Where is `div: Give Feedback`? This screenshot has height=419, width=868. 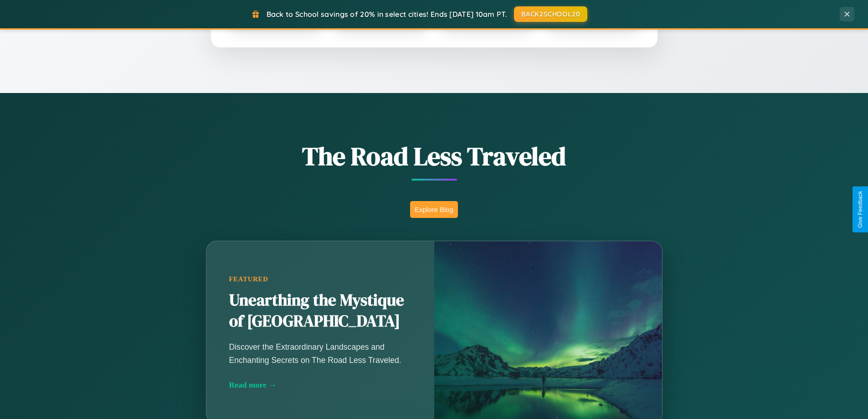
div: Give Feedback is located at coordinates (860, 210).